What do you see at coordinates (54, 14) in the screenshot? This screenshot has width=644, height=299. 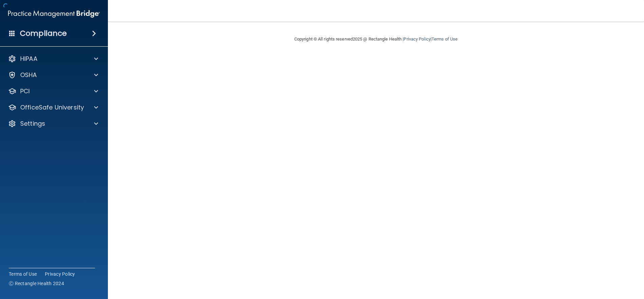 I see `img: PMB logo` at bounding box center [54, 14].